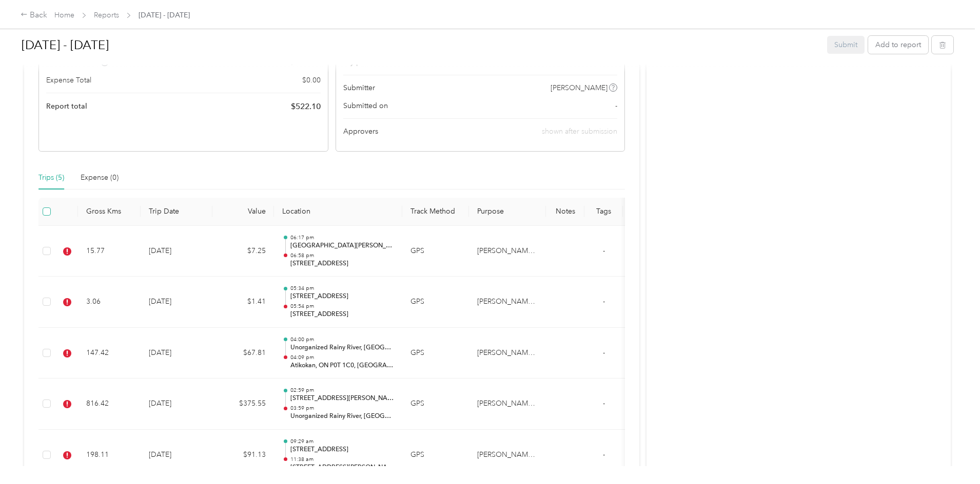  Describe the element at coordinates (109, 302) in the screenshot. I see `td: 3.06` at that location.